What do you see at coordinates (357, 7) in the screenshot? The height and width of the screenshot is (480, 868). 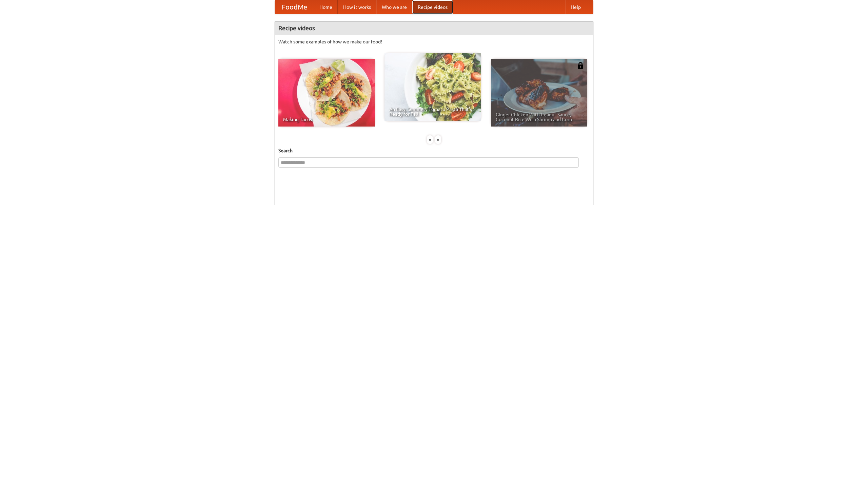 I see `a: How it works` at bounding box center [357, 7].